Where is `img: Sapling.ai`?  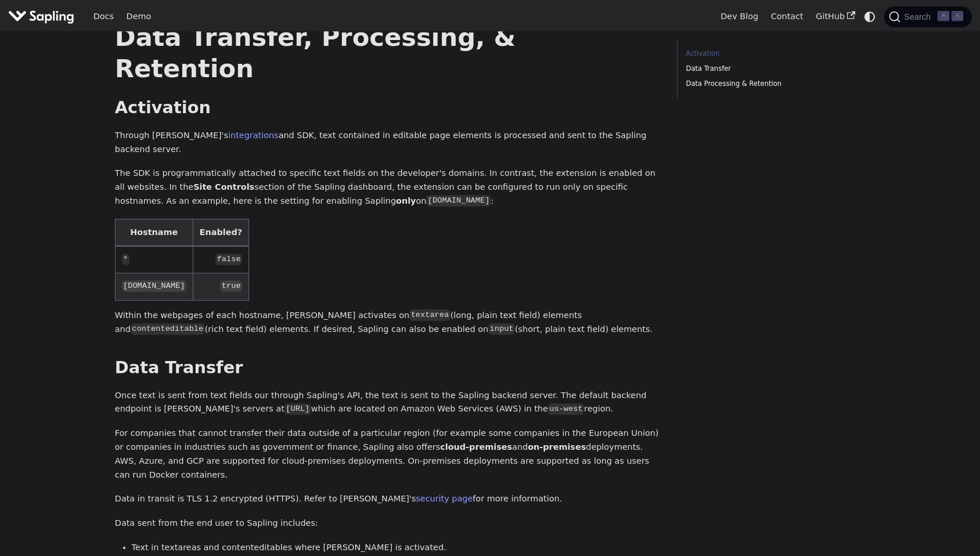 img: Sapling.ai is located at coordinates (41, 17).